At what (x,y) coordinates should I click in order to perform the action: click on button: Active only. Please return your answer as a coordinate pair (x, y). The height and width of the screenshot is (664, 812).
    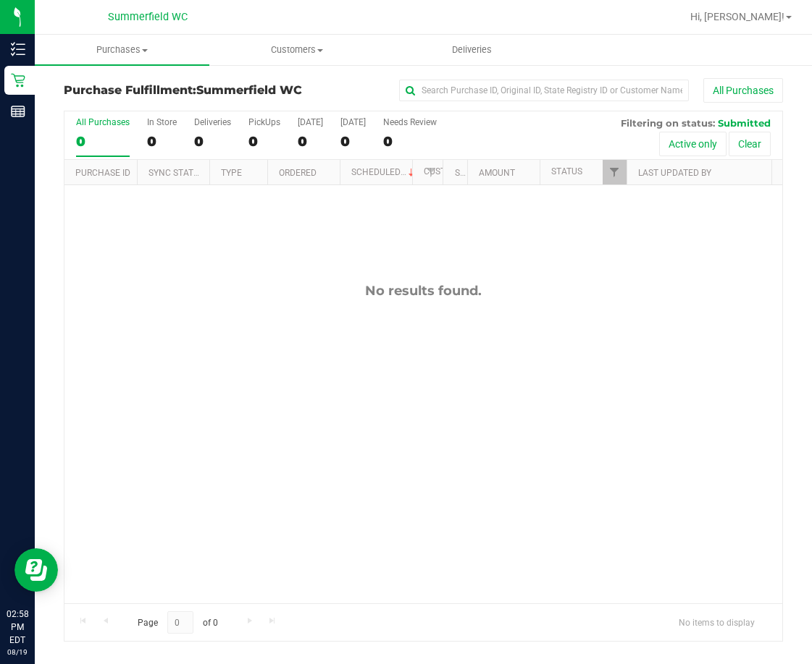
    Looking at the image, I should click on (692, 144).